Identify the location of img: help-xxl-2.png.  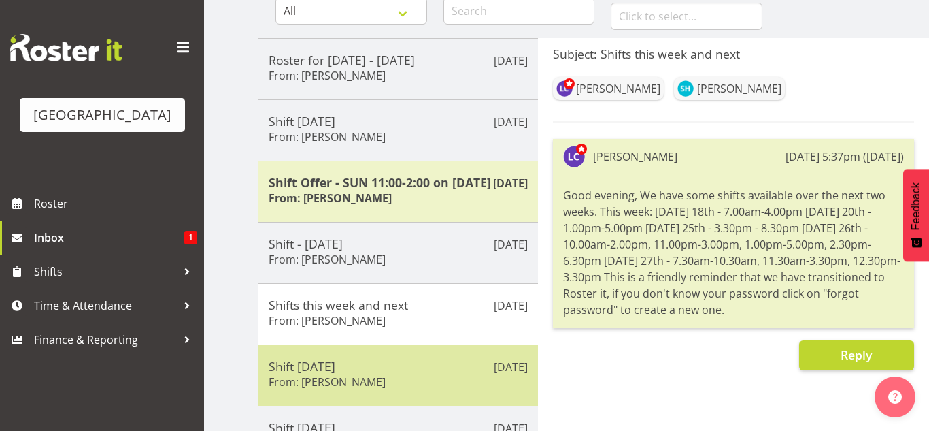
(895, 397).